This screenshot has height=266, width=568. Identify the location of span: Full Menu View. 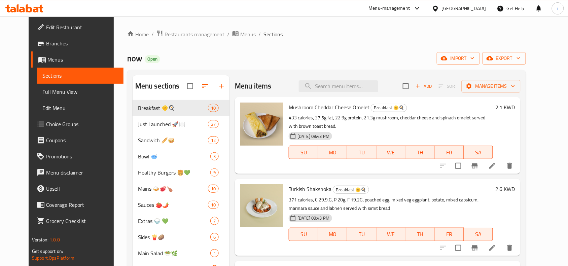
(80, 92).